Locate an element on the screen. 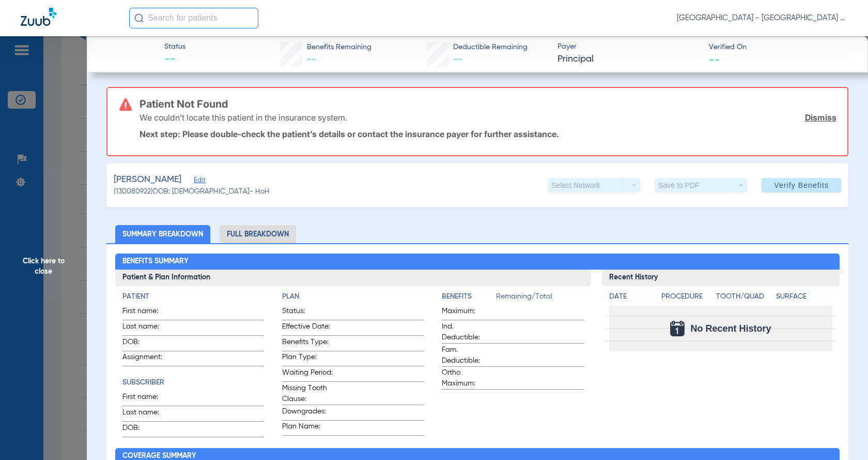 The height and width of the screenshot is (460, 868). span: No Recent History is located at coordinates (731, 328).